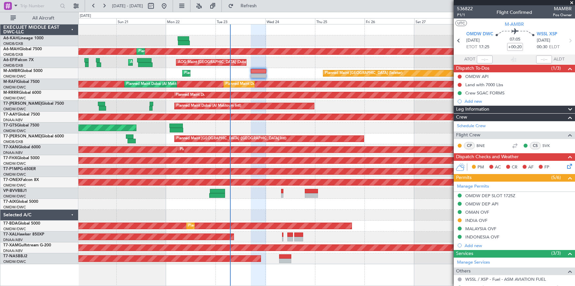  What do you see at coordinates (21, 125) in the screenshot?
I see `a: T7-GTSGlobal 7500` at bounding box center [21, 125].